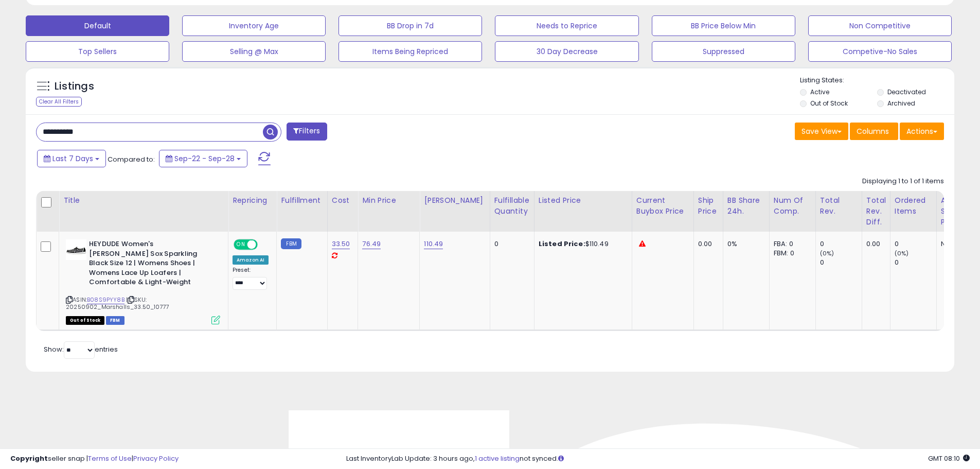 The height and width of the screenshot is (469, 980). Describe the element at coordinates (117, 303) in the screenshot. I see `span: | SKU: 20250902_Marshalls_33.50_10777` at that location.